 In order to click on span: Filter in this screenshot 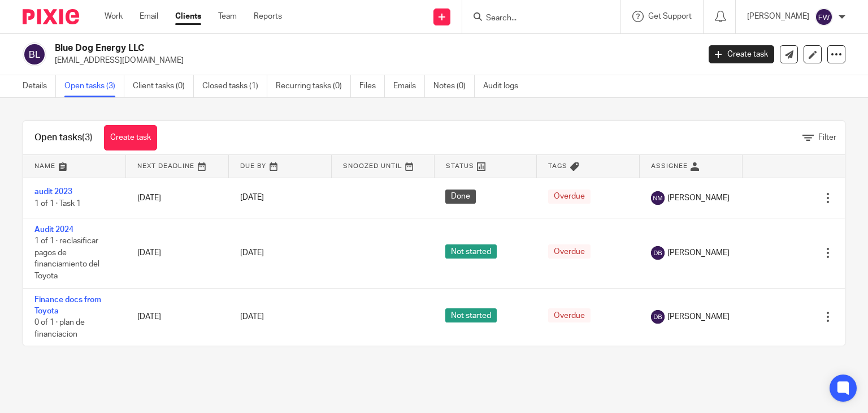, I will do `click(827, 137)`.